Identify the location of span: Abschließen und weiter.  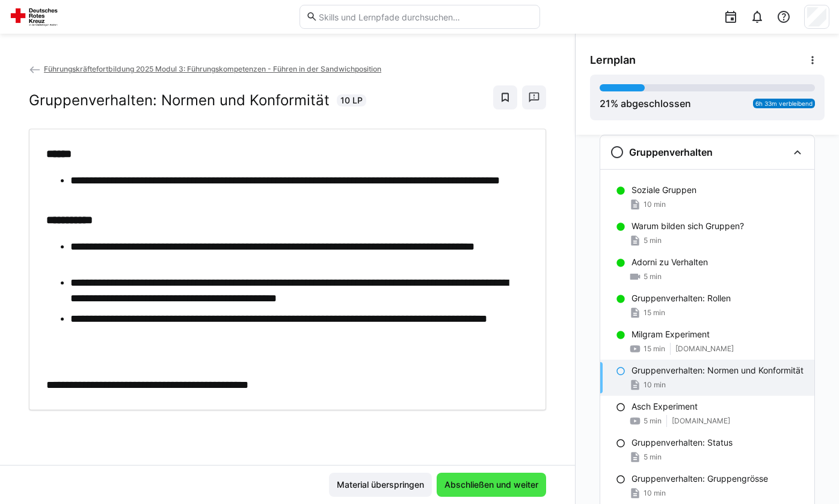
(492, 484).